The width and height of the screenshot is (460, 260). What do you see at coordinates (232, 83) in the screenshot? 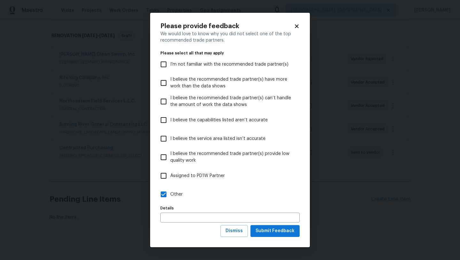
I see `span: I believe the recommended trade partner(s) have more work than the data shows` at bounding box center [232, 83].